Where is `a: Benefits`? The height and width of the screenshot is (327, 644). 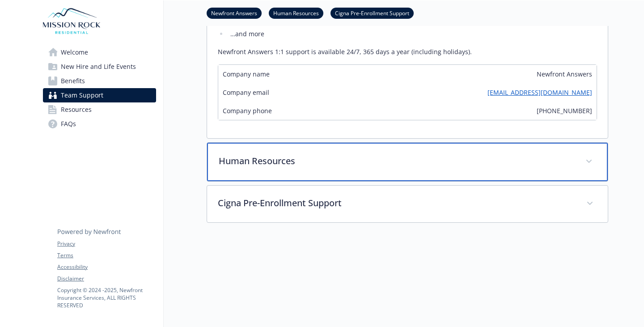 a: Benefits is located at coordinates (99, 80).